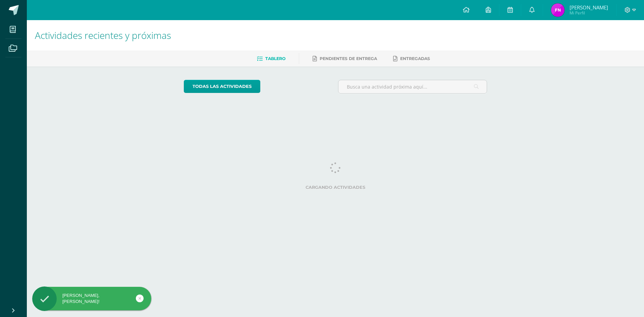 The image size is (644, 317). I want to click on img: 4b914206d56e27c13b343e4d315c9ba0.png, so click(557, 10).